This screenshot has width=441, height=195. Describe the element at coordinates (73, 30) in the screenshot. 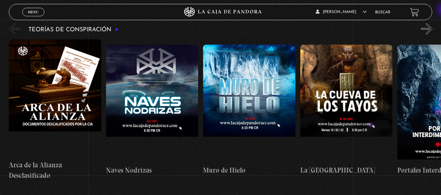

I see `h3: Teorías de Conspiración` at that location.